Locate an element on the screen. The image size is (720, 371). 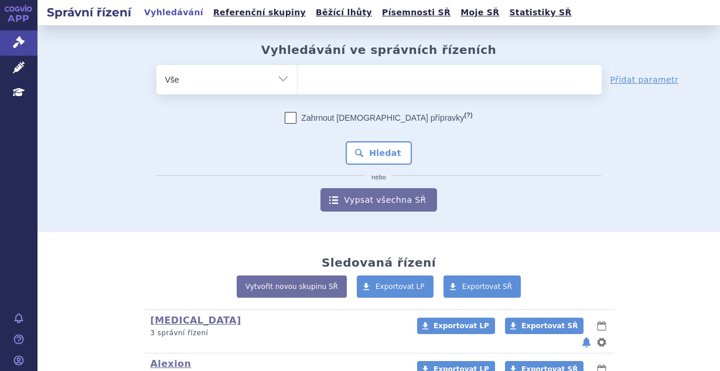
h2: Sledovaná řízení is located at coordinates (379, 263).